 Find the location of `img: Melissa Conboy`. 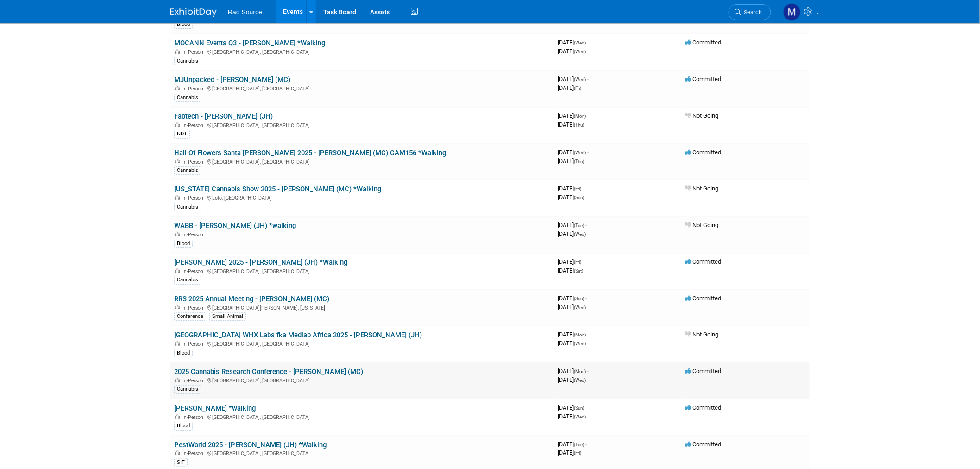

img: Melissa Conboy is located at coordinates (792, 12).